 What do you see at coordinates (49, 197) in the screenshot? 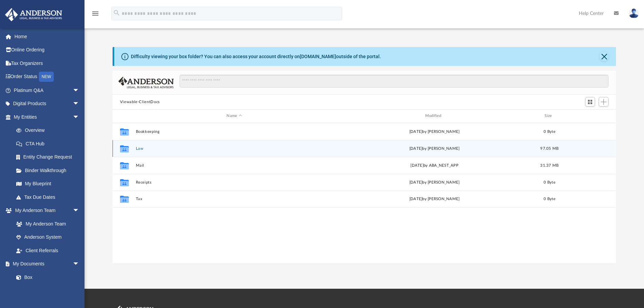
I see `a: Tax Due Dates` at bounding box center [49, 197].